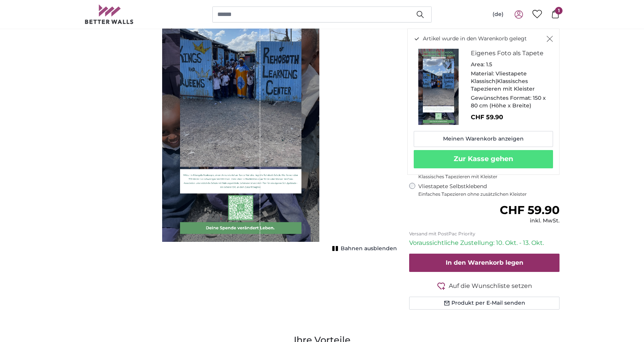 This screenshot has height=342, width=644. Describe the element at coordinates (439, 87) in the screenshot. I see `img: personalised-photo` at that location.